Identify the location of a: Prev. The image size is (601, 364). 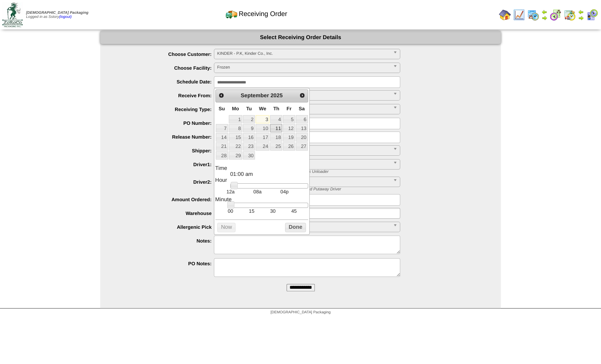
(221, 96).